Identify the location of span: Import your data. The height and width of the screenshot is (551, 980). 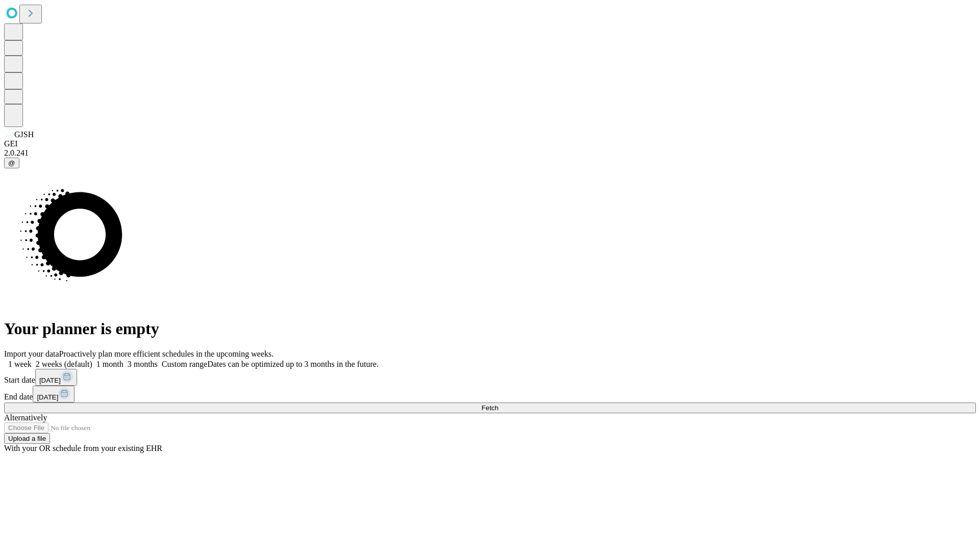
(32, 354).